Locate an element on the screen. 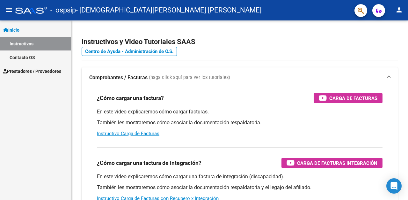 This screenshot has width=408, height=200. span: Prestadores / Proveedores is located at coordinates (32, 71).